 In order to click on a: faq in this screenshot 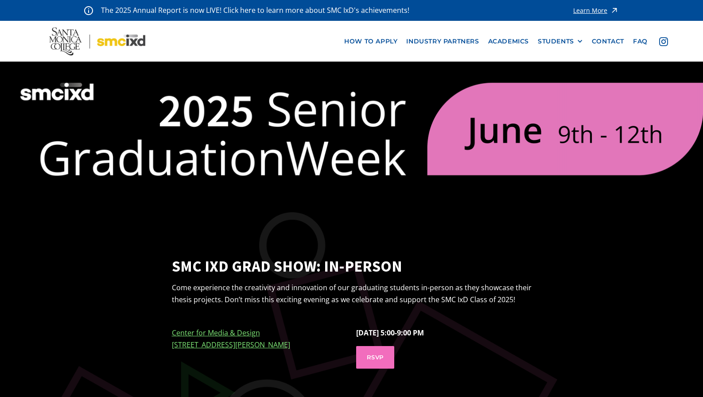, I will do `click(640, 41)`.